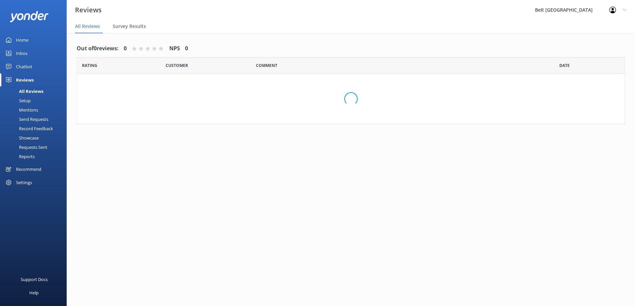  I want to click on div: Home, so click(22, 40).